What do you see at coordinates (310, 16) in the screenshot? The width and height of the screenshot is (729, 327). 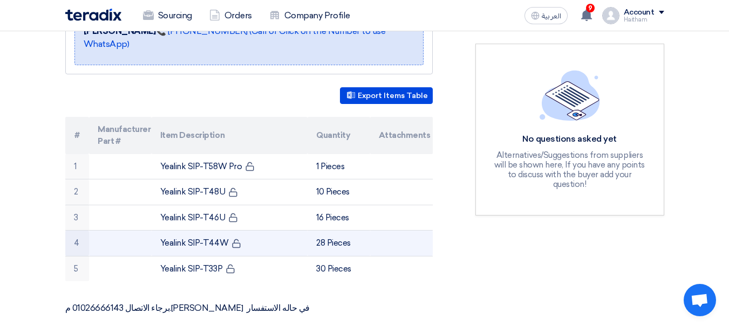 I see `a: Company Profile` at bounding box center [310, 16].